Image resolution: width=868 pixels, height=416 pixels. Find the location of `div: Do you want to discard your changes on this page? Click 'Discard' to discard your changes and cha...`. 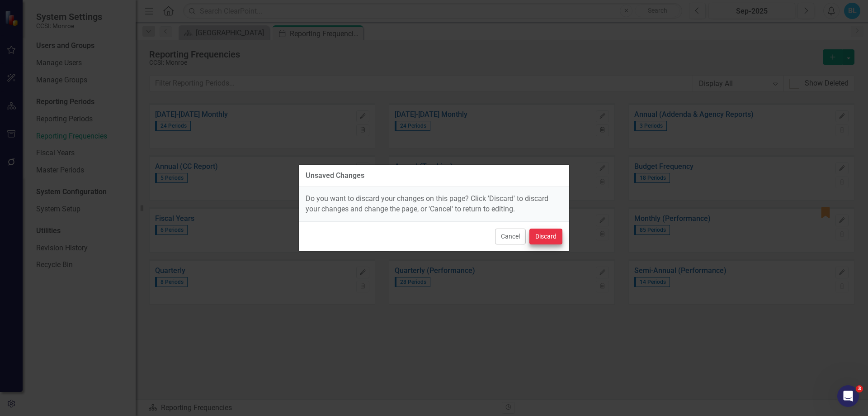

div: Do you want to discard your changes on this page? Click 'Discard' to discard your changes and cha... is located at coordinates (434, 204).